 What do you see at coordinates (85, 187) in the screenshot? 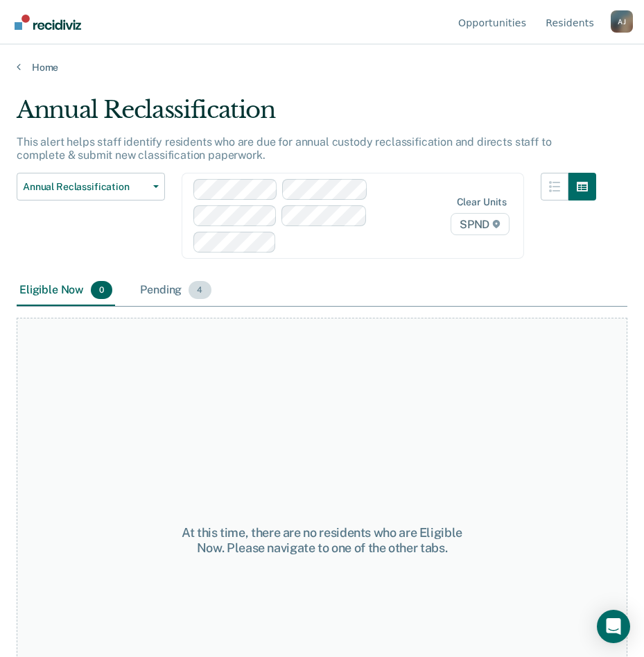
I see `span: Annual Reclassification` at bounding box center [85, 187].